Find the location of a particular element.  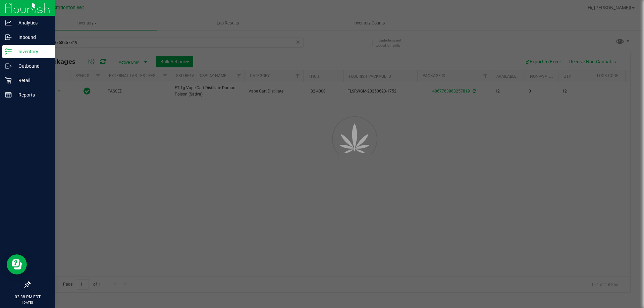

p: 02:38 PM EDT is located at coordinates (28, 297).